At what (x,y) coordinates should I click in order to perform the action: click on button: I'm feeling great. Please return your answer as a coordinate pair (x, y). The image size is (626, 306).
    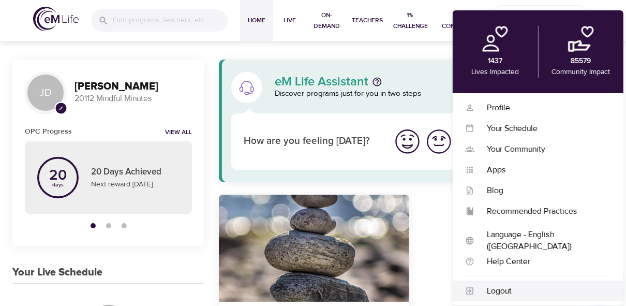
    Looking at the image, I should click on (407, 141).